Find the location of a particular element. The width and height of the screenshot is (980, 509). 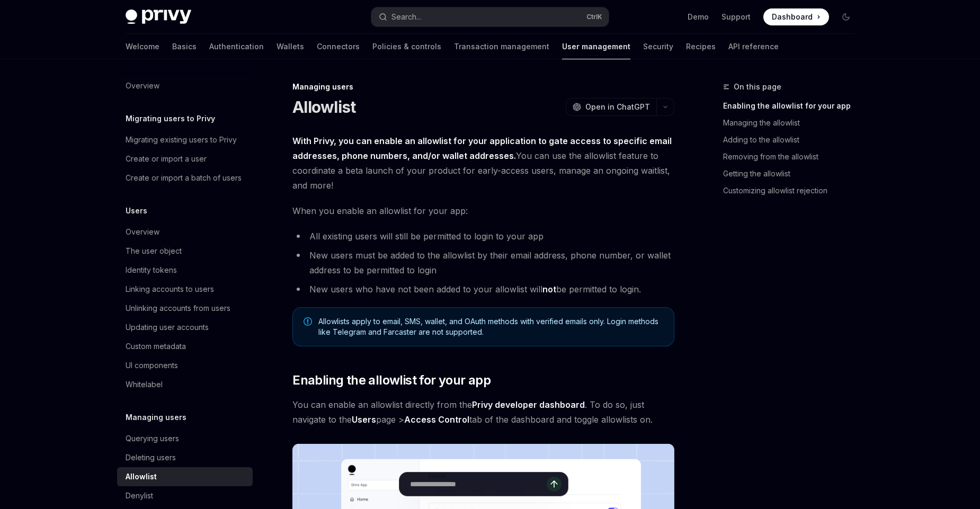

div: Deleting users is located at coordinates (151, 458).